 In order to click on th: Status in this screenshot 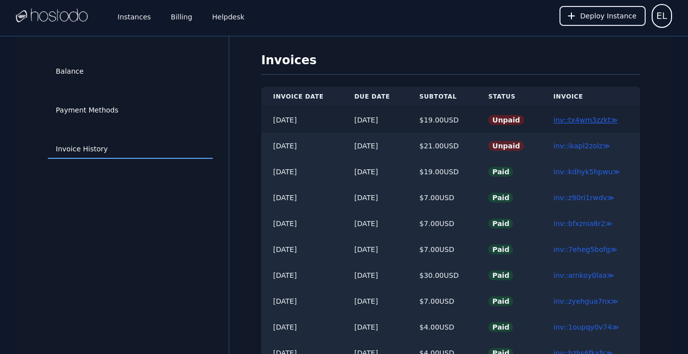, I will do `click(509, 97)`.